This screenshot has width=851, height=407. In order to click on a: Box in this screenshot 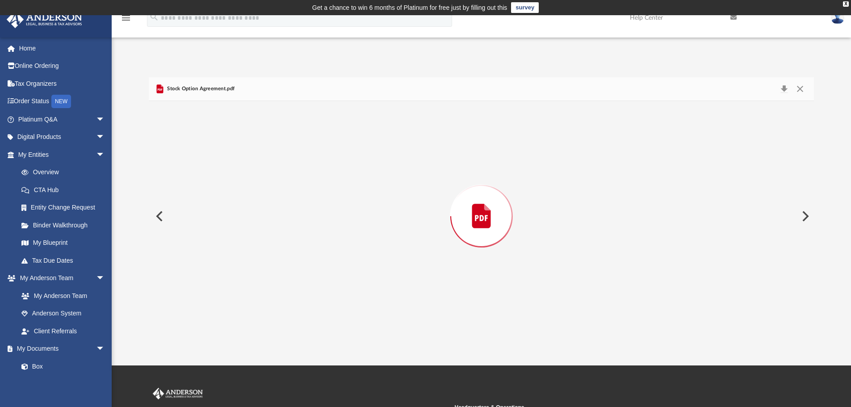, I will do `click(61, 366)`.